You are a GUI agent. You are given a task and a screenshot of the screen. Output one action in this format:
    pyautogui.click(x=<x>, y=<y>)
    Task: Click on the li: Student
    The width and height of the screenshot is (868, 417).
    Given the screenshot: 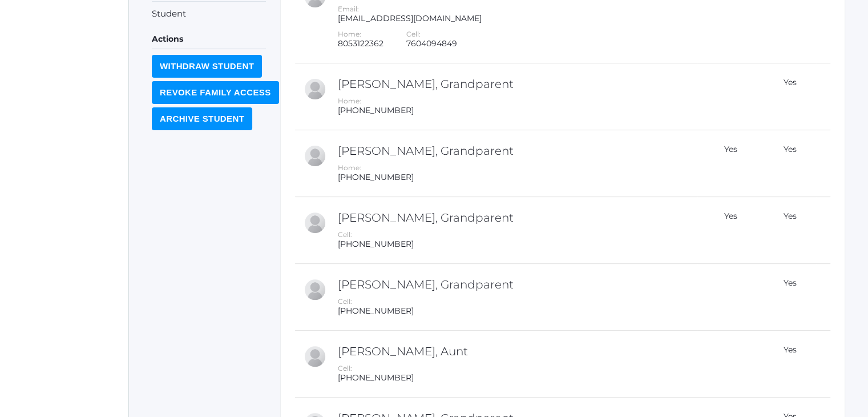 What is the action you would take?
    pyautogui.click(x=209, y=14)
    